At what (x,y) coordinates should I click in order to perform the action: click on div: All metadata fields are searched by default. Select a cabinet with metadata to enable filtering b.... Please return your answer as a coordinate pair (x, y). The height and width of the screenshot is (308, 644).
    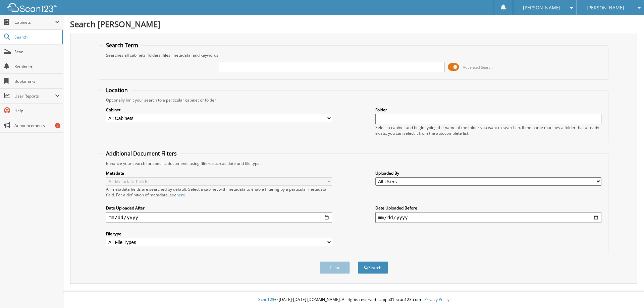
    Looking at the image, I should click on (219, 192).